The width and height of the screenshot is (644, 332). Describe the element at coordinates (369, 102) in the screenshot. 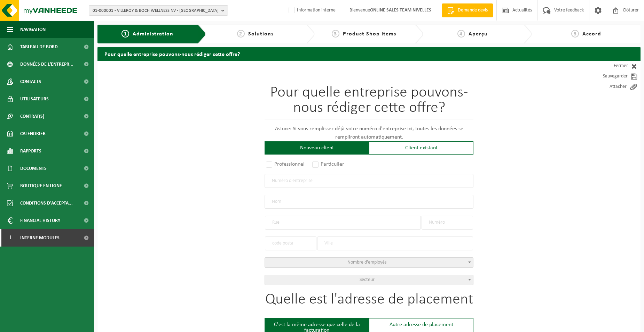

I see `h1: Pour quelle entreprise pouvons-nous rédiger cette offre?` at that location.